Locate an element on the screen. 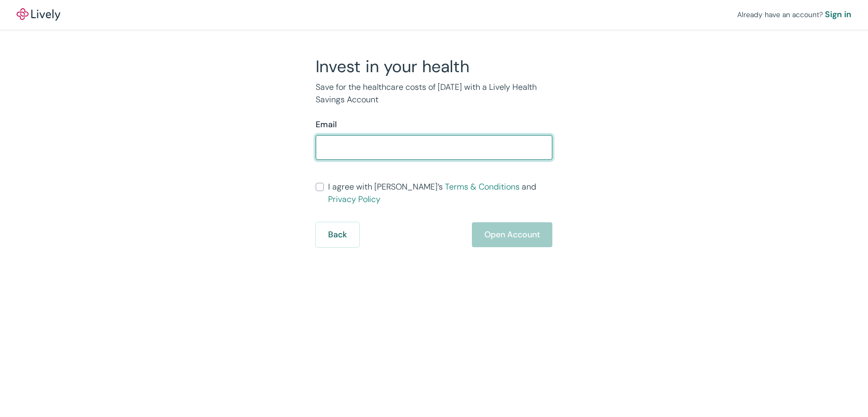 This screenshot has height=417, width=868. div: Already have an account? is located at coordinates (794, 15).